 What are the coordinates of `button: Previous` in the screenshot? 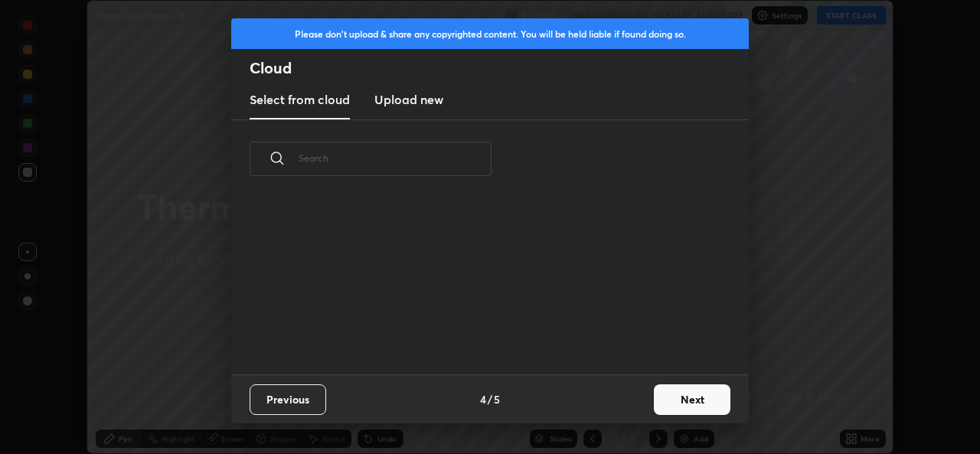 It's located at (288, 399).